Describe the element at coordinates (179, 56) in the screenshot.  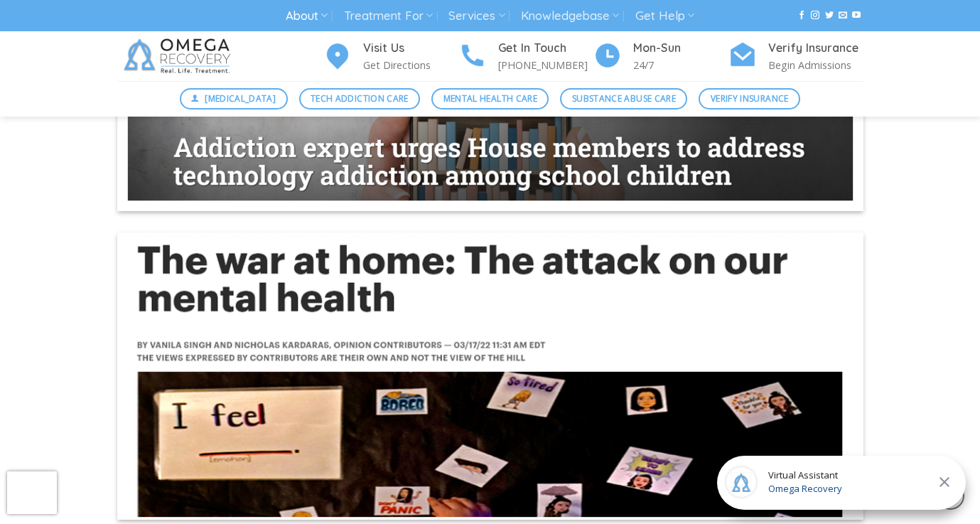
I see `img: Omega Recovery` at that location.